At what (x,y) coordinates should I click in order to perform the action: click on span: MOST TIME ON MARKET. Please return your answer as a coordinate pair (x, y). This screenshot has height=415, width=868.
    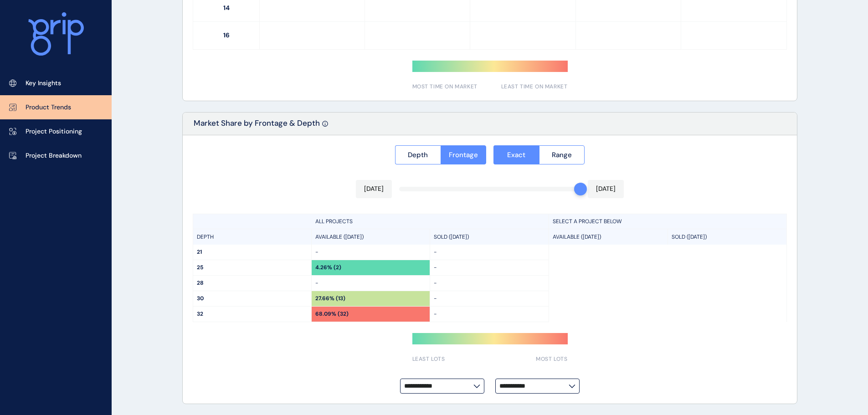
    Looking at the image, I should click on (445, 86).